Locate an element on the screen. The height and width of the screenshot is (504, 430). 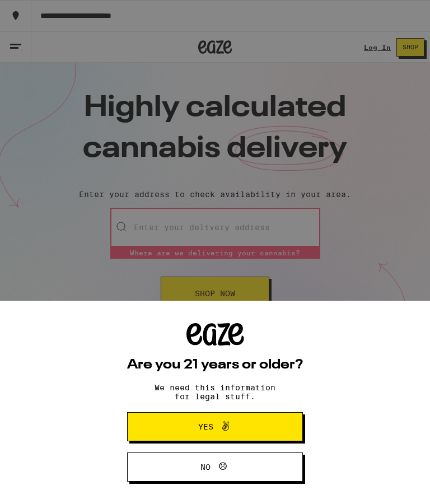
h2: Are you 21 years or older? is located at coordinates (215, 365).